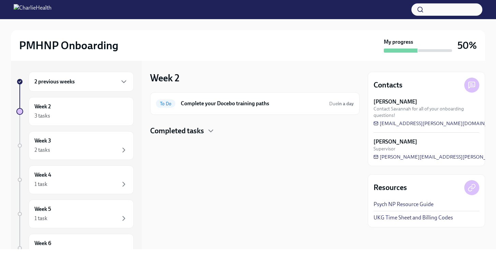 The image size is (496, 256). What do you see at coordinates (43, 175) in the screenshot?
I see `h6: Week 4` at bounding box center [43, 175].